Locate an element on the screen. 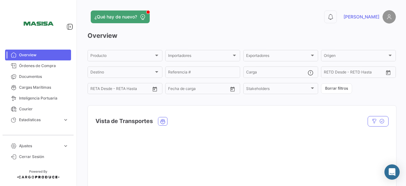 This screenshot has height=186, width=406. button: Borrar filtros is located at coordinates (337, 88).